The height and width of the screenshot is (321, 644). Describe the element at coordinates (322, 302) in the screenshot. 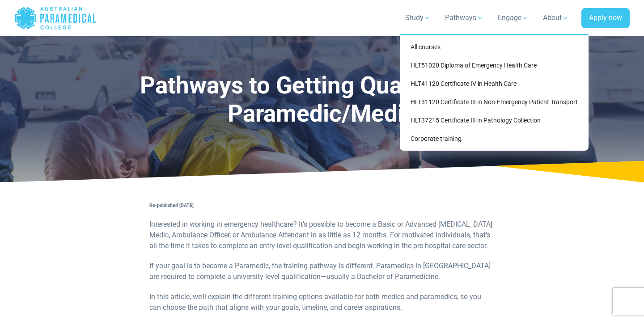

I see `p: In this article, we’ll explain the different training options available for both medics and param...` at that location.